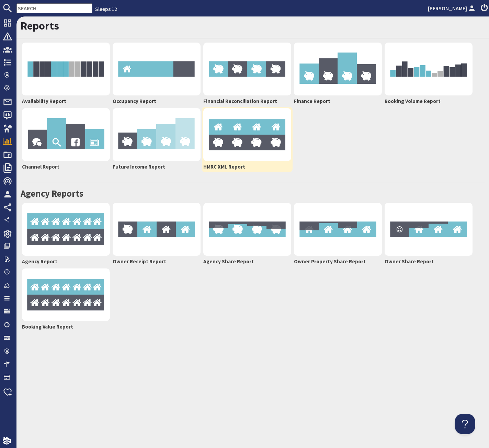 The height and width of the screenshot is (448, 489). What do you see at coordinates (429, 101) in the screenshot?
I see `h2: Booking Volume Report` at bounding box center [429, 101].